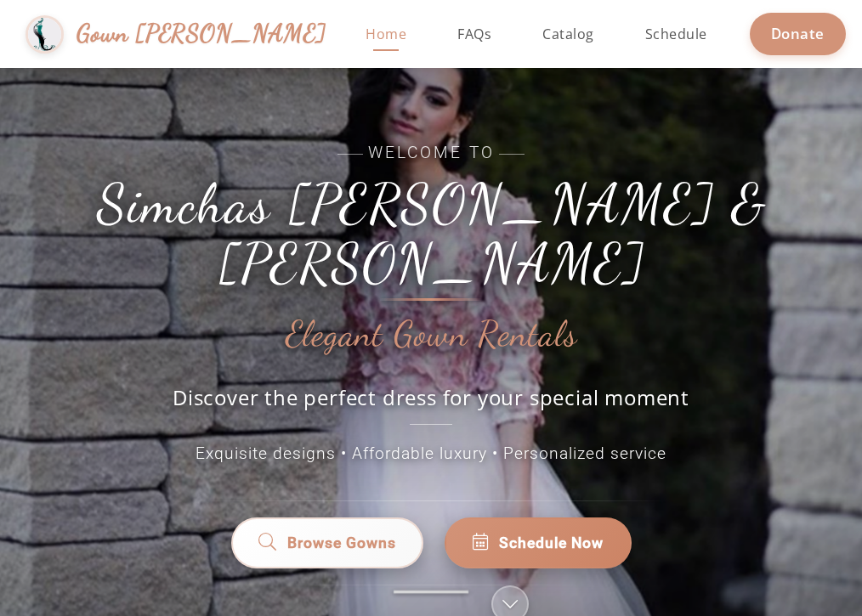 The image size is (862, 616). Describe the element at coordinates (431, 404) in the screenshot. I see `p: Discover the perfect dress for your special moment` at that location.